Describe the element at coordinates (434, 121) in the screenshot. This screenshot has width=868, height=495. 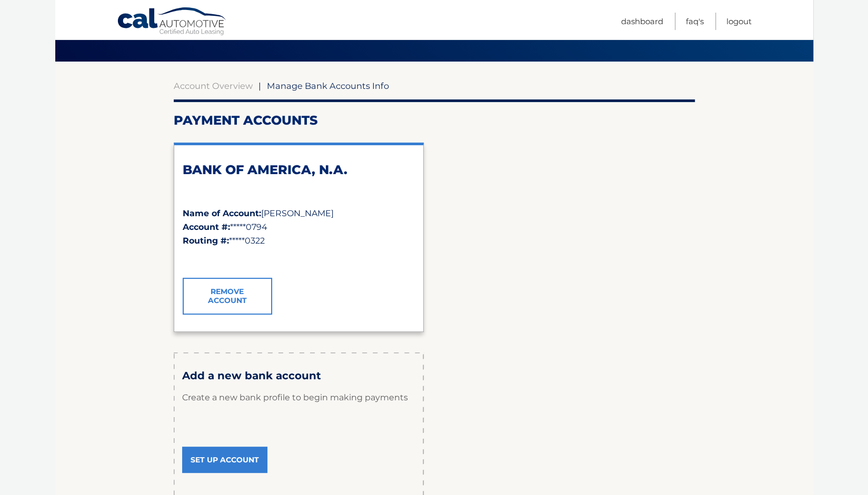
I see `h2: Payment Accounts` at that location.